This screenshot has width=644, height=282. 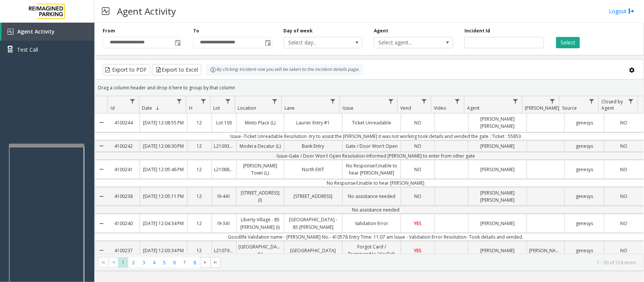 I want to click on span: Select agent..., so click(x=406, y=43).